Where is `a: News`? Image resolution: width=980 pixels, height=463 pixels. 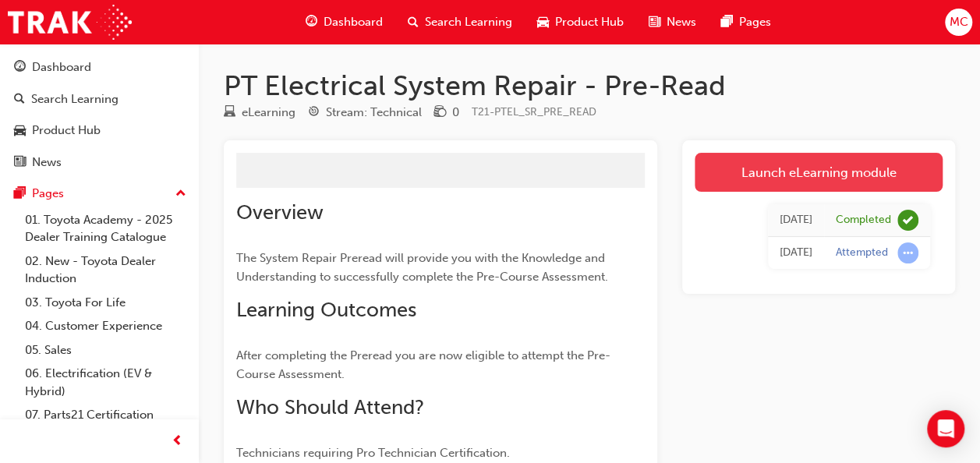 a: News is located at coordinates (99, 162).